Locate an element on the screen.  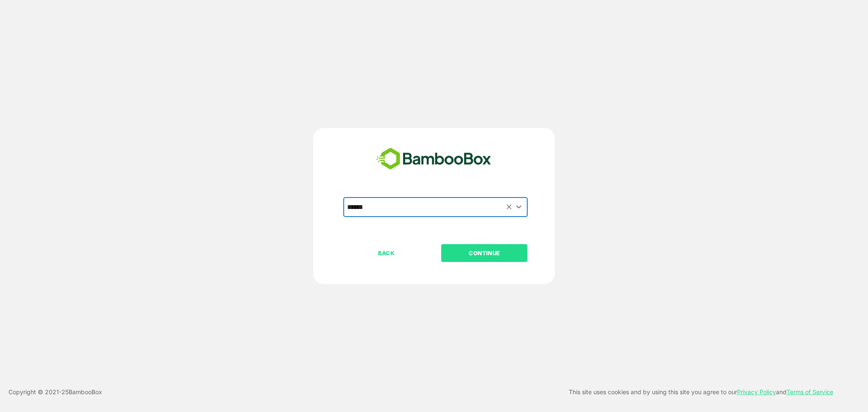
button: Clear is located at coordinates (509, 207).